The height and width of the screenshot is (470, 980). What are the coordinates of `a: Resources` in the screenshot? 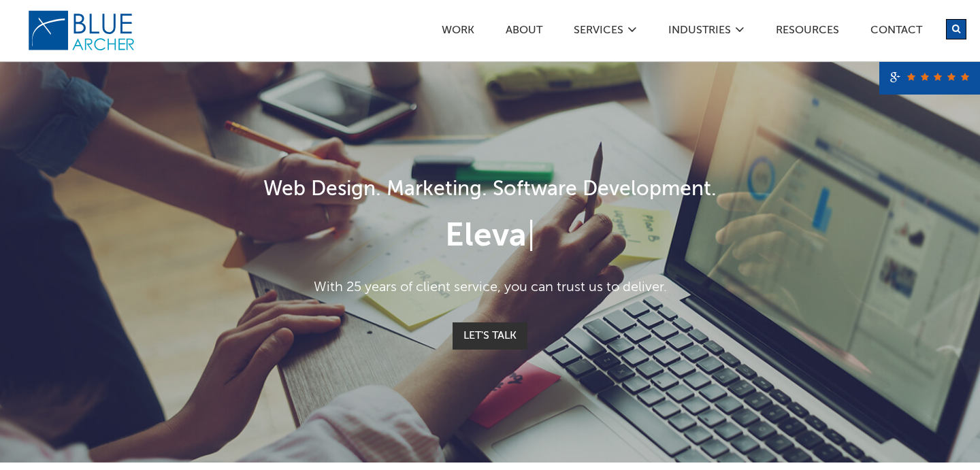 It's located at (808, 32).